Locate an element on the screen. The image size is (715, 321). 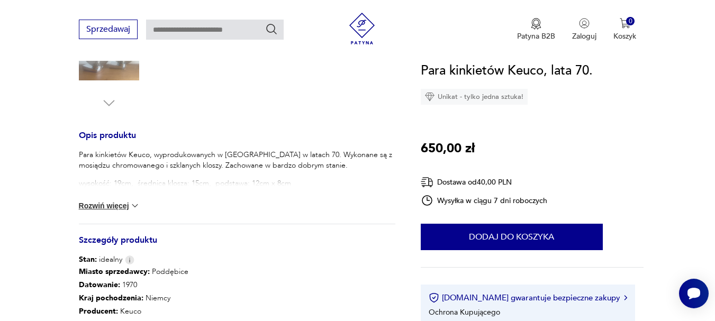
div: Wysyłka w ciągu 7 dni roboczych is located at coordinates (484, 201).